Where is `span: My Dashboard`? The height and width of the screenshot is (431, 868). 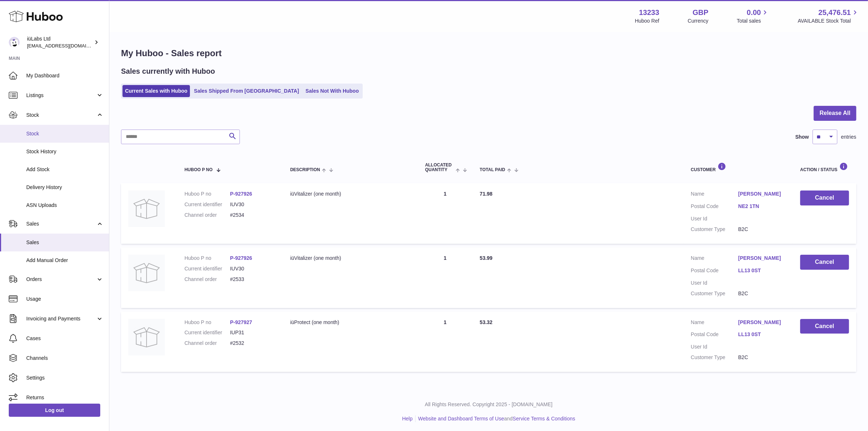
span: My Dashboard is located at coordinates (65, 76).